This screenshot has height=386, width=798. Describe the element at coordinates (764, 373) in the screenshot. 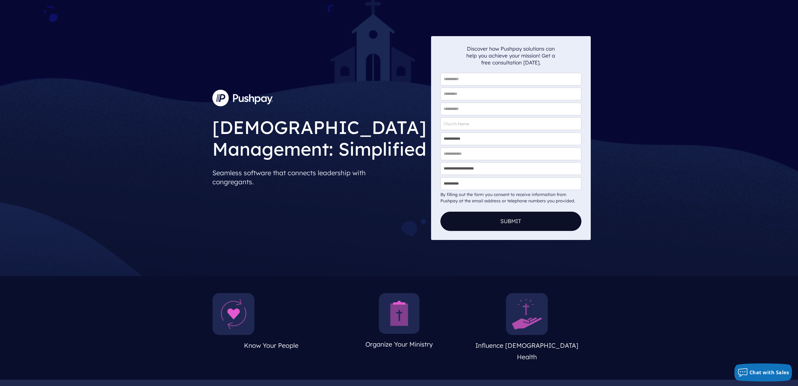

I see `button: Chat with Sales` at that location.